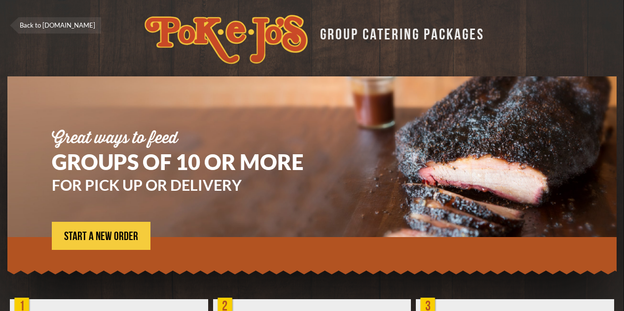  Describe the element at coordinates (101, 237) in the screenshot. I see `span: START A NEW ORDER` at that location.